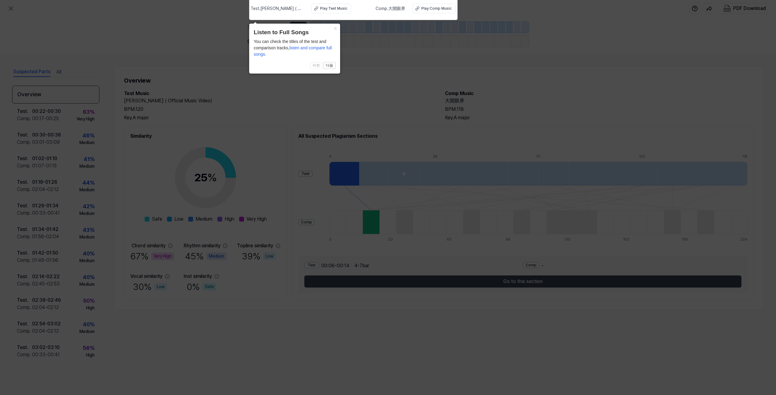 The width and height of the screenshot is (776, 395). Describe the element at coordinates (295, 32) in the screenshot. I see `header: Listen to Full Songs` at that location.